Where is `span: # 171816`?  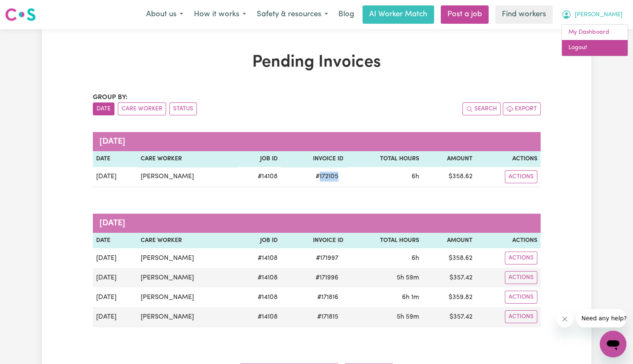
span: # 171816 is located at coordinates (327, 297).